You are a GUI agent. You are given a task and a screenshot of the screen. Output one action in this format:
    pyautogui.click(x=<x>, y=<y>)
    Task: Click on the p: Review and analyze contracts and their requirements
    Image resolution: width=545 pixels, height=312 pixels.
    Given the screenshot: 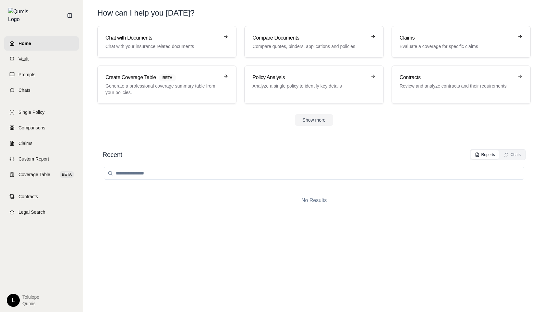 What is the action you would take?
    pyautogui.click(x=457, y=86)
    